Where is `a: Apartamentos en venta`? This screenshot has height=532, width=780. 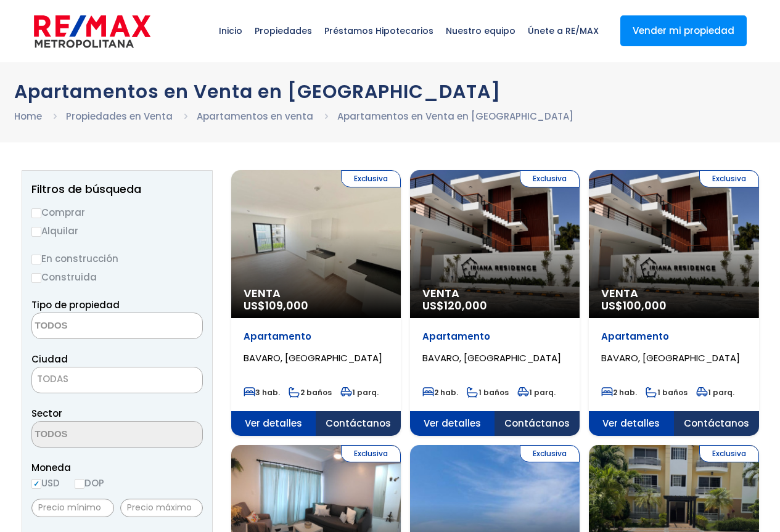 a: Apartamentos en venta is located at coordinates (255, 116).